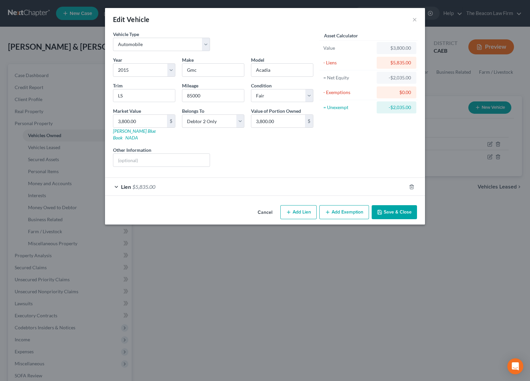 The width and height of the screenshot is (530, 381). Describe the element at coordinates (515, 366) in the screenshot. I see `div: Open Intercom Messenger` at that location.